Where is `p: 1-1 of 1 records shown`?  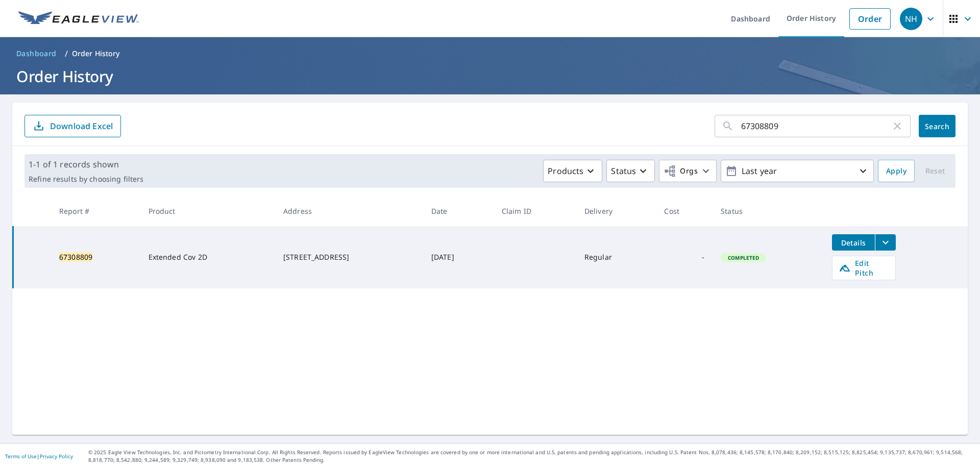
p: 1-1 of 1 records shown is located at coordinates (86, 164).